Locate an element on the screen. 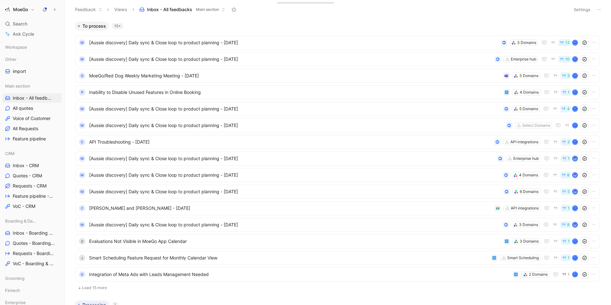 Image resolution: width=611 pixels, height=305 pixels. a: Quotes - CRM is located at coordinates (32, 176).